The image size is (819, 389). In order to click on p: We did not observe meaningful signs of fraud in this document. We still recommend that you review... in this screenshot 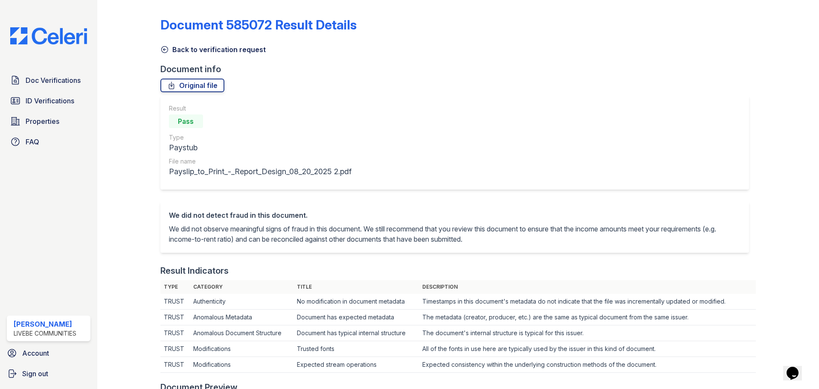, I will do `click(455, 234)`.